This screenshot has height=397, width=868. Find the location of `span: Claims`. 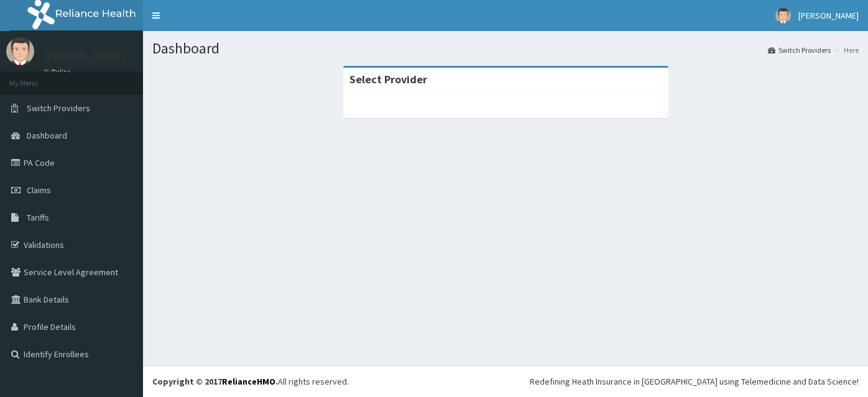

span: Claims is located at coordinates (38, 191).